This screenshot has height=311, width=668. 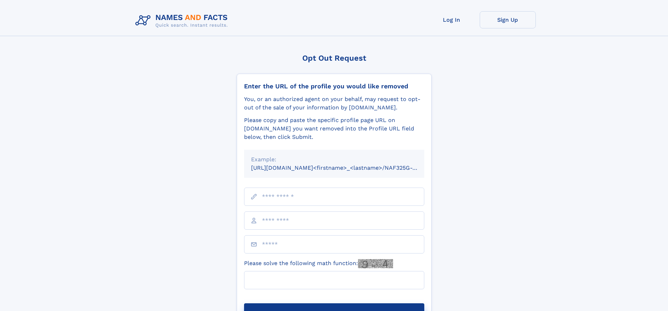 I want to click on div: Enter the URL of the profile you would like removed, so click(x=334, y=86).